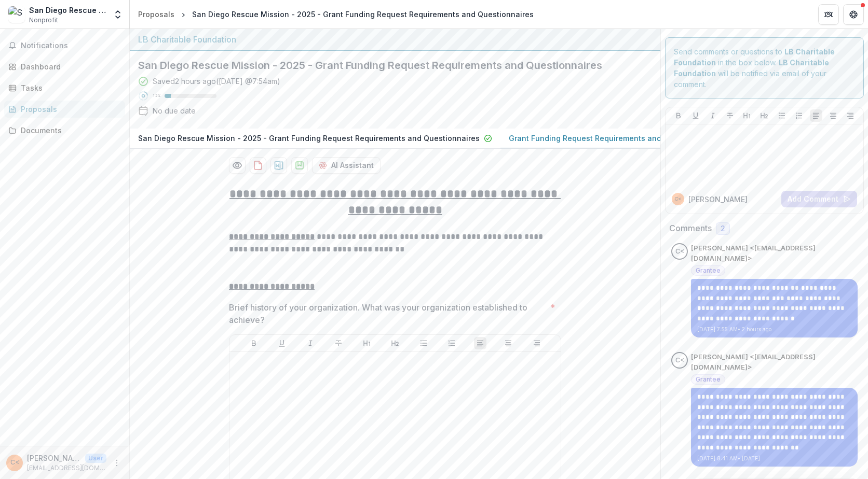 This screenshot has width=868, height=479. Describe the element at coordinates (17, 14) in the screenshot. I see `img: San Diego Rescue Mission` at that location.